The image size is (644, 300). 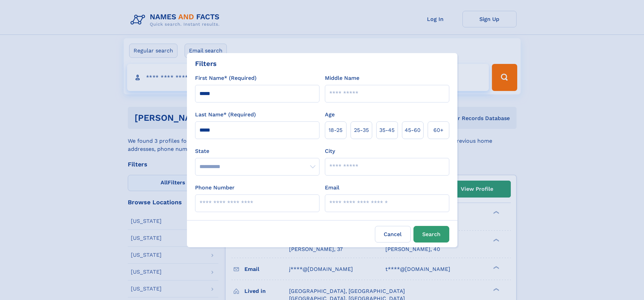 What do you see at coordinates (206, 63) in the screenshot?
I see `div: Filters` at bounding box center [206, 63].